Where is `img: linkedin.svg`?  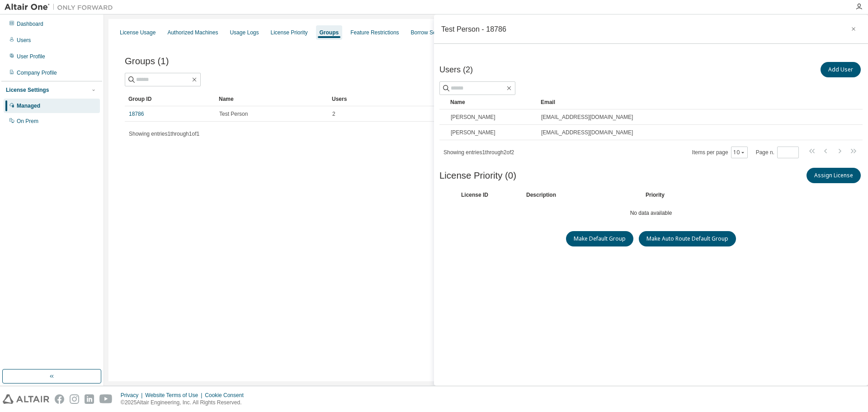
img: linkedin.svg is located at coordinates (89, 399).